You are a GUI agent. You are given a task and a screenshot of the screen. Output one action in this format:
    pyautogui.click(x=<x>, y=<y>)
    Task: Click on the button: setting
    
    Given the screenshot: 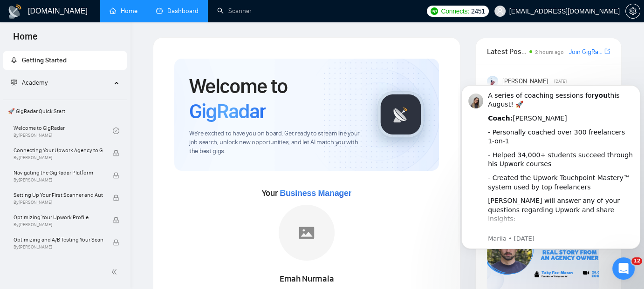 What is the action you would take?
    pyautogui.click(x=633, y=11)
    